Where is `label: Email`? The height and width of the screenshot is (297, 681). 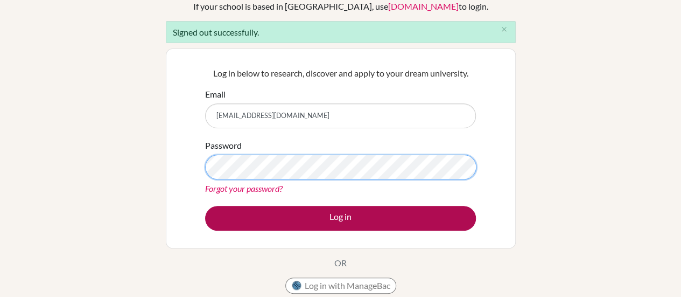
label: Email is located at coordinates (215, 94).